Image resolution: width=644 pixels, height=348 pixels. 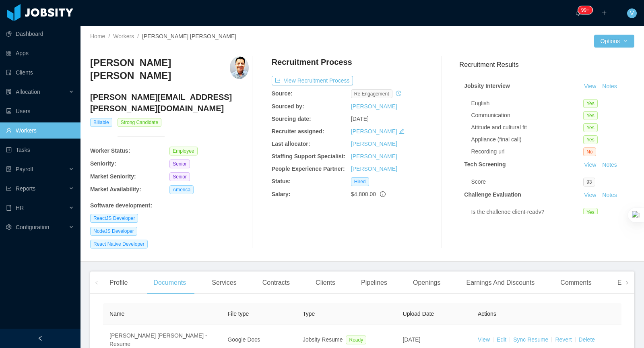 I want to click on b: Last allocator:, so click(x=291, y=144).